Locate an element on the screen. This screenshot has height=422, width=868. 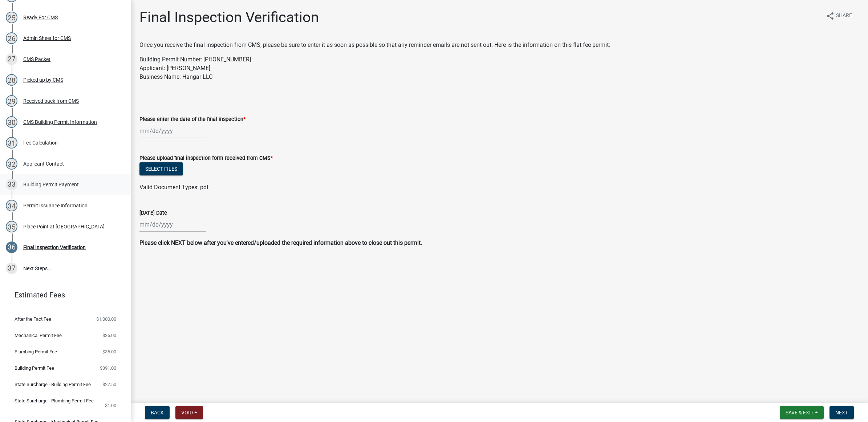
div: CMS Packet is located at coordinates (37, 59).